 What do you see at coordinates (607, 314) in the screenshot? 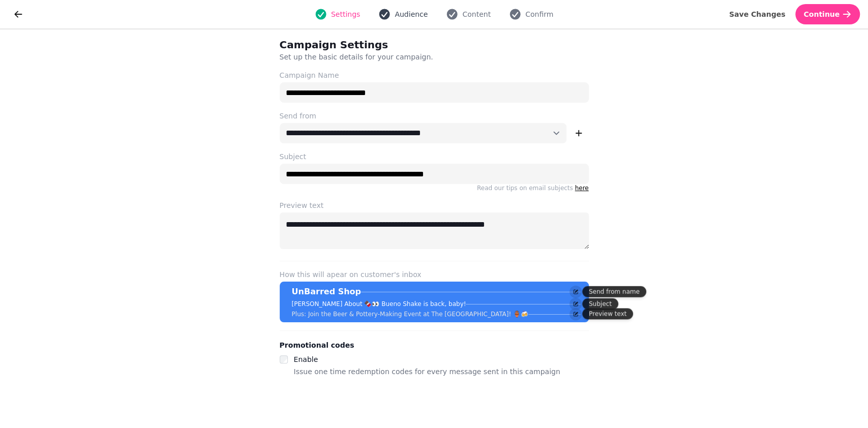
I see `div: Preview text` at bounding box center [607, 314].